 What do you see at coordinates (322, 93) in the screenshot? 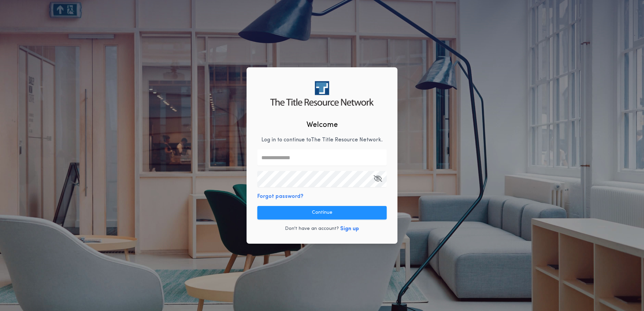
I see `img: logo` at bounding box center [322, 93].